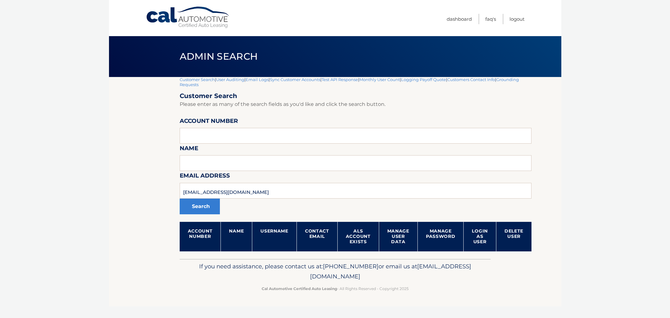 Image resolution: width=670 pixels, height=318 pixels. Describe the element at coordinates (440, 236) in the screenshot. I see `th: Manage Password` at that location.